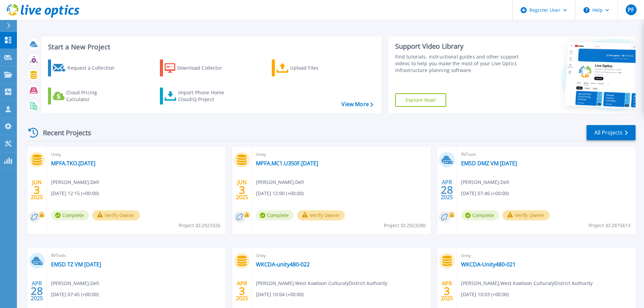 Image resolution: width=644 pixels, height=308 pixels. What do you see at coordinates (283, 264) in the screenshot?
I see `a: WKCDA-unity480-022` at bounding box center [283, 264].